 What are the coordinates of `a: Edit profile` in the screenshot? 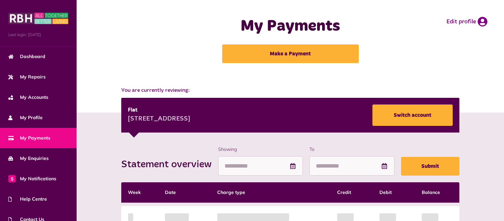 It's located at (467, 22).